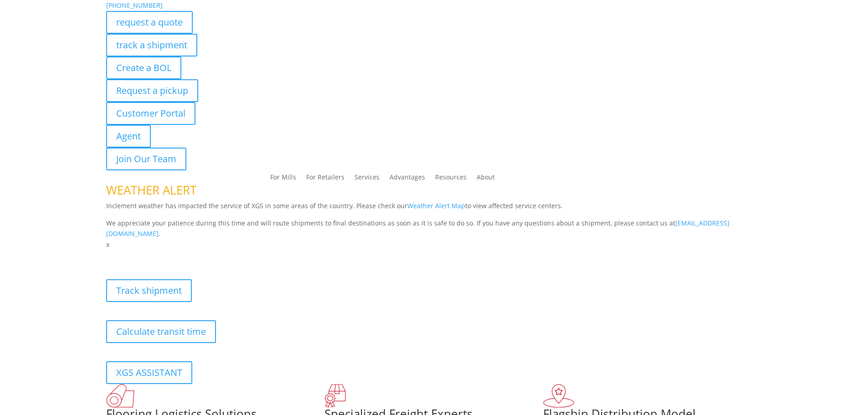 This screenshot has height=415, width=868. Describe the element at coordinates (152, 91) in the screenshot. I see `a: Request a pickup` at that location.